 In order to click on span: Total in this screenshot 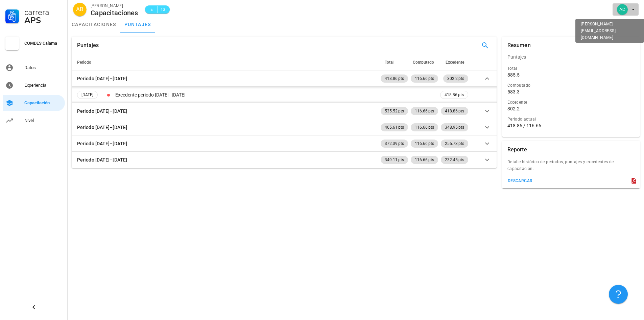, I will do `click(389, 62)`.